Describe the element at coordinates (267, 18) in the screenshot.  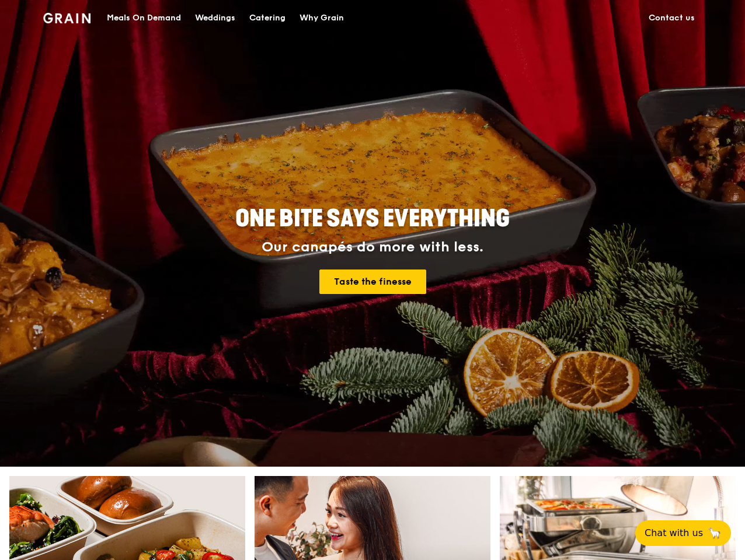
I see `div: Catering` at that location.